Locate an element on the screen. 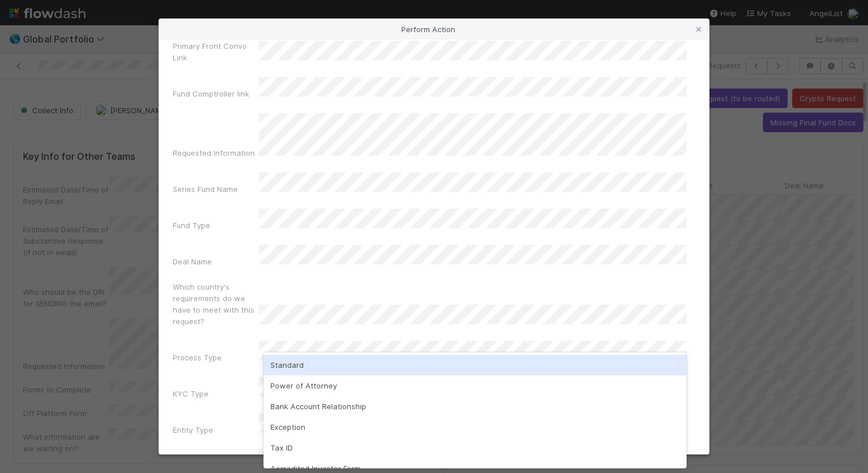 This screenshot has height=473, width=868. label: Requested Information is located at coordinates (213, 153).